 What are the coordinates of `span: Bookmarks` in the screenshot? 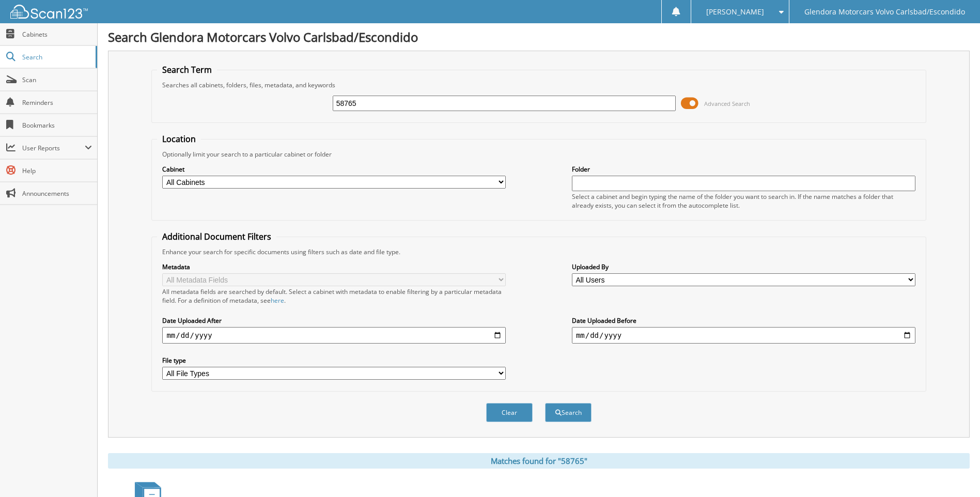 It's located at (57, 125).